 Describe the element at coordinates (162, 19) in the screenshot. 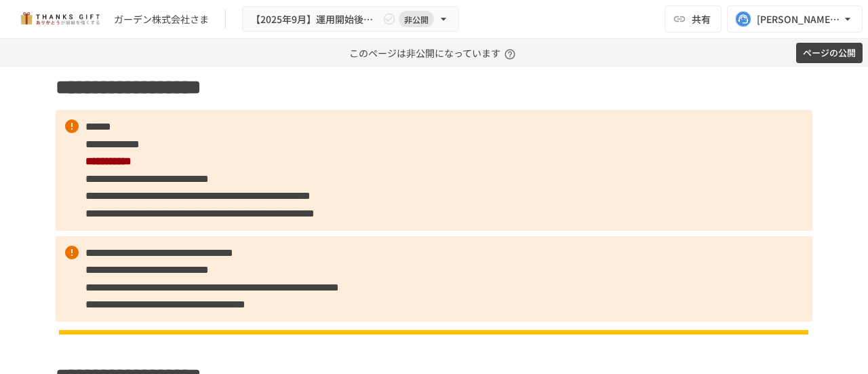

I see `div: ガーデン株式会社さま` at that location.